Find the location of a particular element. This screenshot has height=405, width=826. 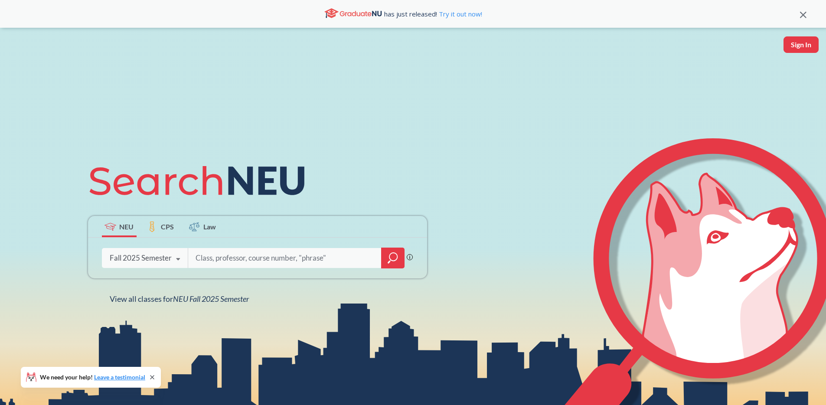

span: Law is located at coordinates (209, 226).